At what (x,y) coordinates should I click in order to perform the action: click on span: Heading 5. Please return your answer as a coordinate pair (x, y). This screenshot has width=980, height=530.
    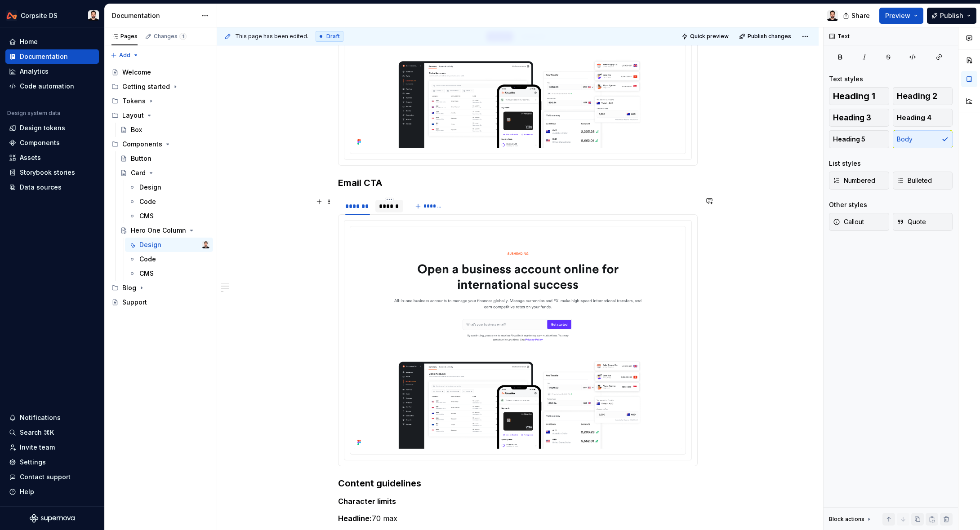
    Looking at the image, I should click on (849, 139).